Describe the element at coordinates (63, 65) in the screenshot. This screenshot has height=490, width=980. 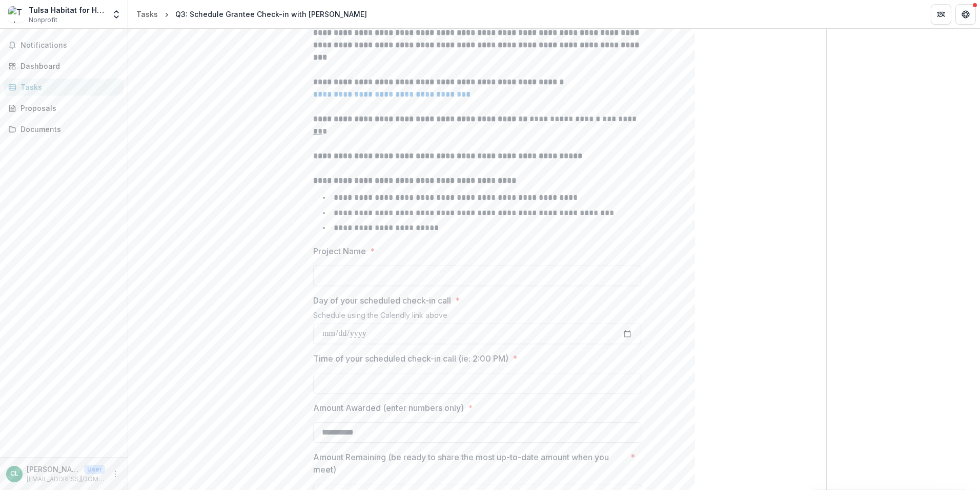
I see `a: Dashboard` at that location.